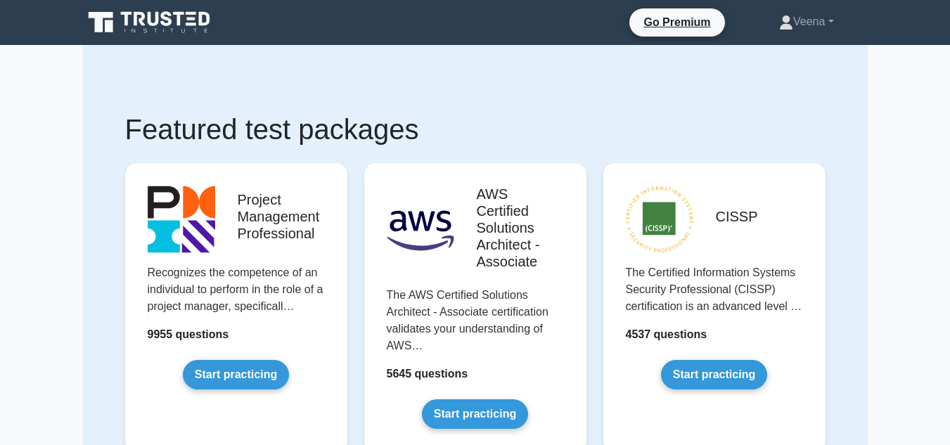 The image size is (950, 445). What do you see at coordinates (806, 22) in the screenshot?
I see `a: Veena` at bounding box center [806, 22].